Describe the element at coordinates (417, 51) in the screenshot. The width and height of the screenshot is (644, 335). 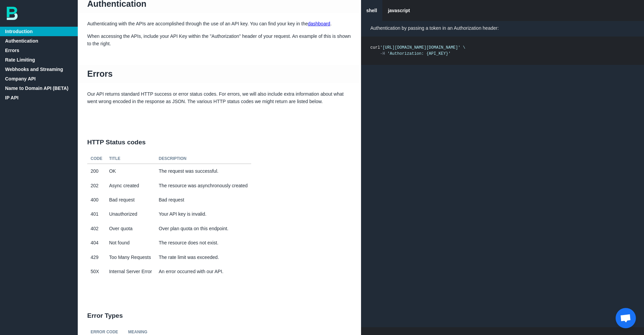
I see `code: curl` at that location.